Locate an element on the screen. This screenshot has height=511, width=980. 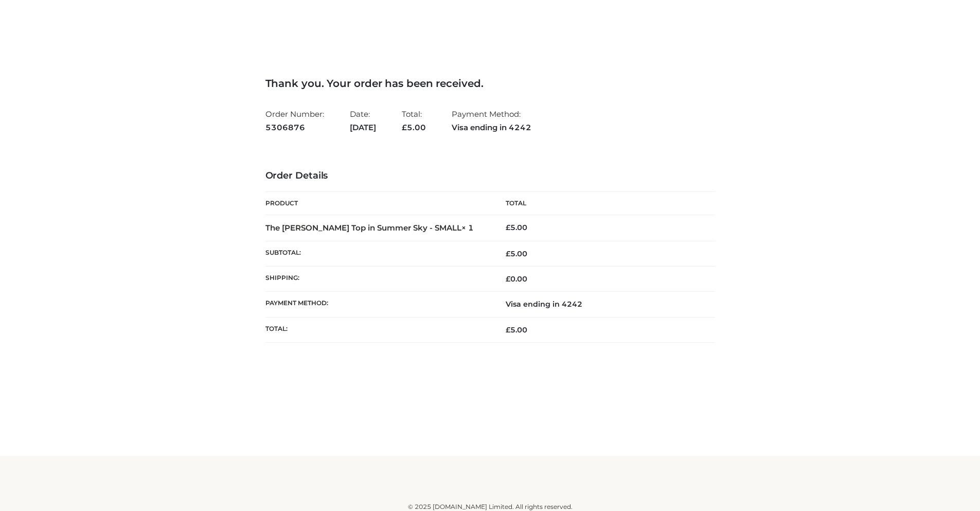
li: Total: is located at coordinates (413, 120).